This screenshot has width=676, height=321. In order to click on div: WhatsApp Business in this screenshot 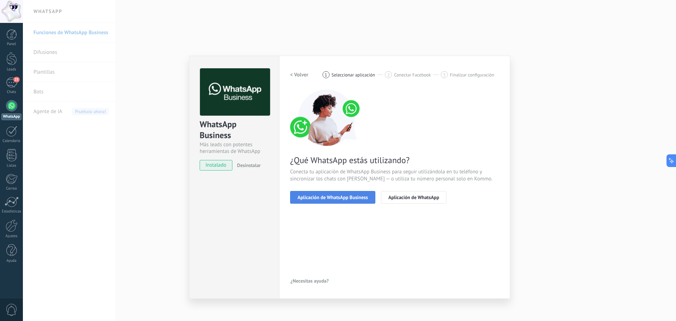, I will do `click(234, 130)`.